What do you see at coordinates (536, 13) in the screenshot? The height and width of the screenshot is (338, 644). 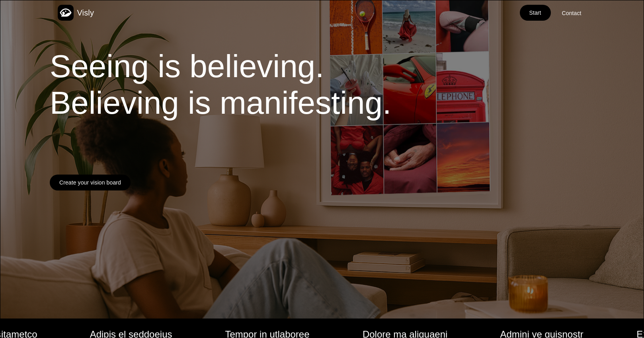 I see `a: Start` at bounding box center [536, 13].